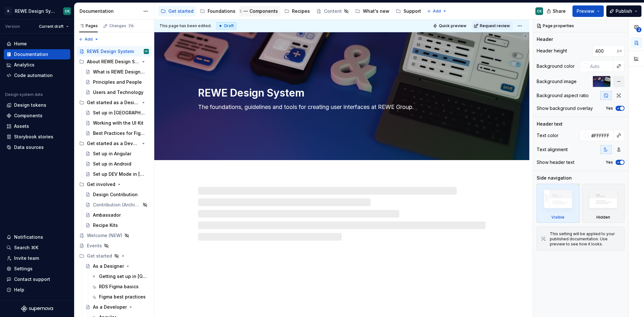 Image resolution: width=644 pixels, height=317 pixels. Describe the element at coordinates (51, 27) in the screenshot. I see `span: Current draft` at that location.